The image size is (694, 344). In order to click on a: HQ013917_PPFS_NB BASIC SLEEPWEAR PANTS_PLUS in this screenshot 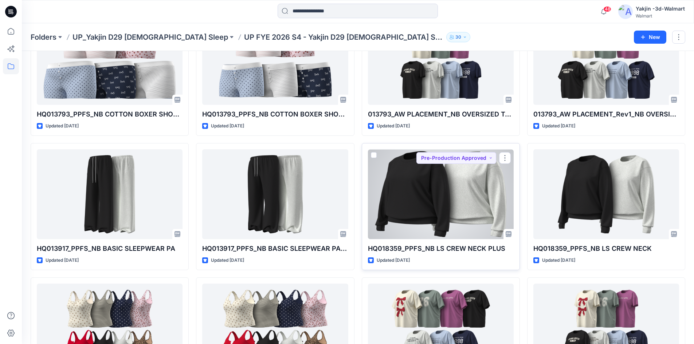, I will do `click(275, 194)`.